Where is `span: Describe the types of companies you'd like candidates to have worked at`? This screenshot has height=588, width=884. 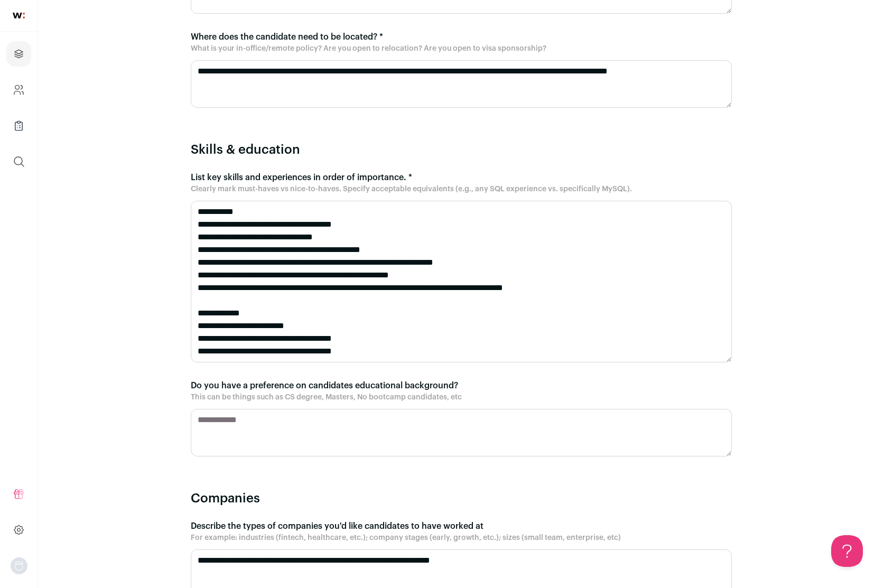
span: Describe the types of companies you'd like candidates to have worked at is located at coordinates (337, 526).